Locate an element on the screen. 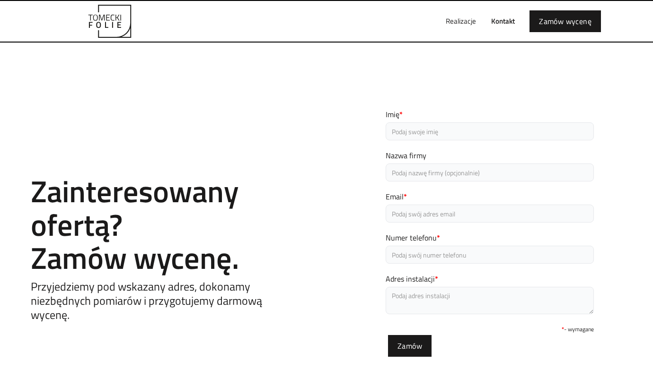 Image resolution: width=653 pixels, height=378 pixels. label: Nazwa firmy is located at coordinates (490, 156).